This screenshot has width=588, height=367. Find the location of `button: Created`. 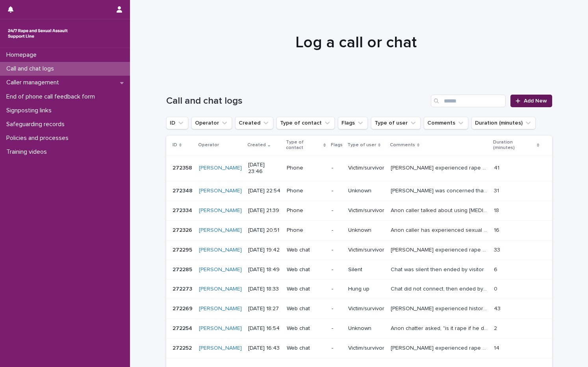

button: Created is located at coordinates (254, 123).